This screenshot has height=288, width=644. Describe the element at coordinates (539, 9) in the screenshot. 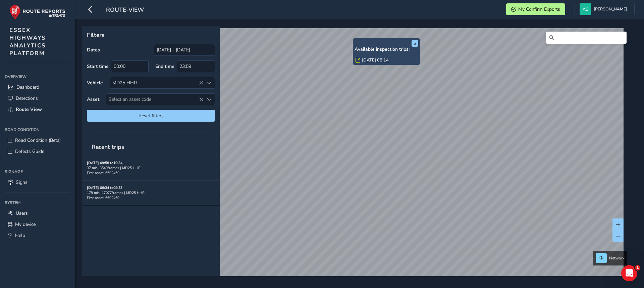

I see `span: My Confirm Exports` at that location.